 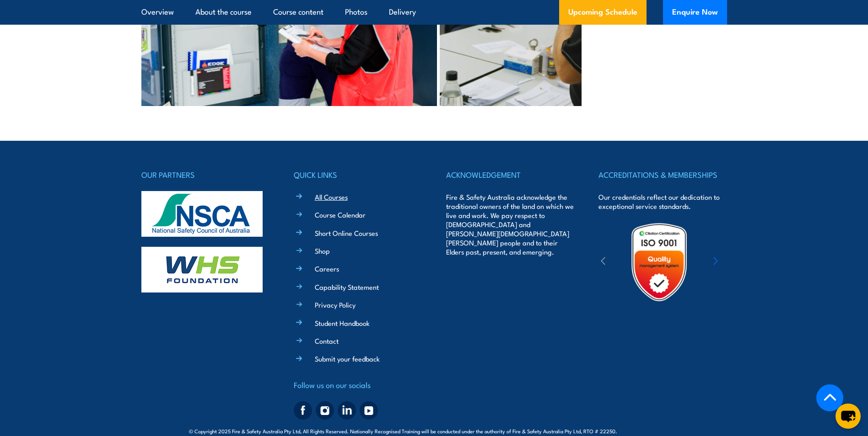 I want to click on a: All Courses, so click(x=331, y=196).